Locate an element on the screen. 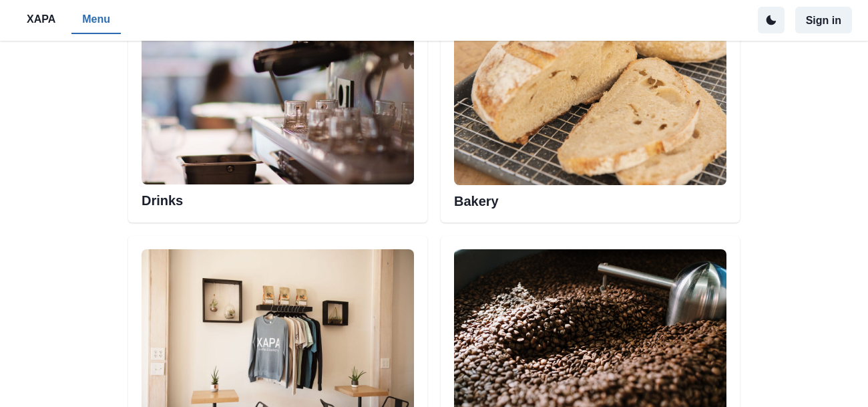 The height and width of the screenshot is (407, 868). p: Menu is located at coordinates (96, 20).